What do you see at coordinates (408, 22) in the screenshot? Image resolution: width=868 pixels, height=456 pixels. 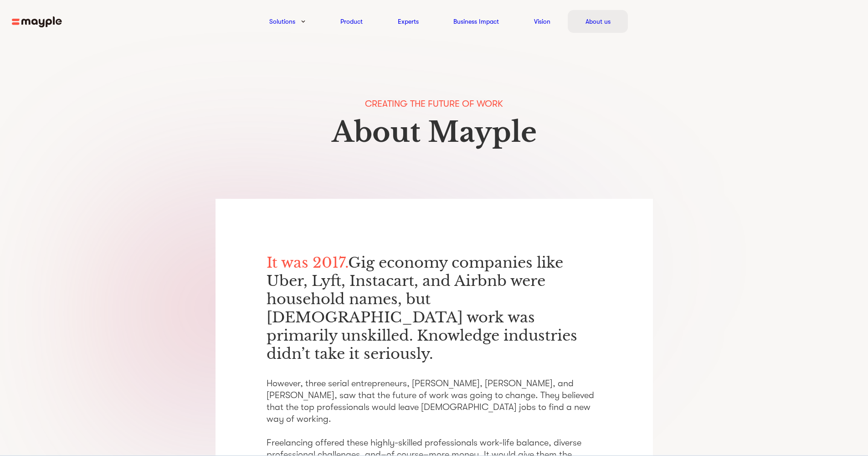 I see `a: Experts` at bounding box center [408, 22].